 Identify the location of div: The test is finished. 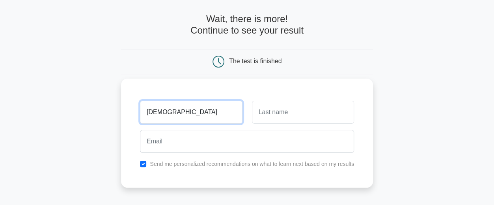
(255, 61).